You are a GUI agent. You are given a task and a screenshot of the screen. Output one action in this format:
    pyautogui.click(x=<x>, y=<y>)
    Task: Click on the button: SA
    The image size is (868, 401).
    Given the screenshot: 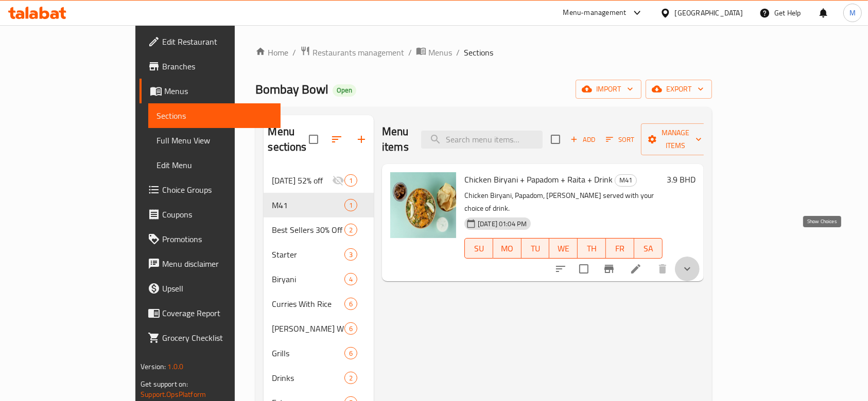 What is the action you would take?
    pyautogui.click(x=648, y=248)
    